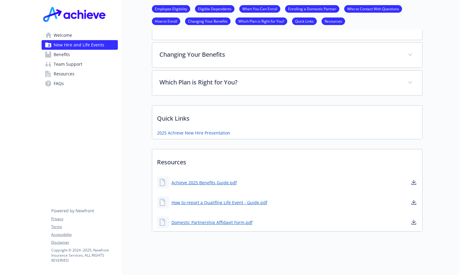  Describe the element at coordinates (280, 55) in the screenshot. I see `p: Changing Your Benefits` at that location.